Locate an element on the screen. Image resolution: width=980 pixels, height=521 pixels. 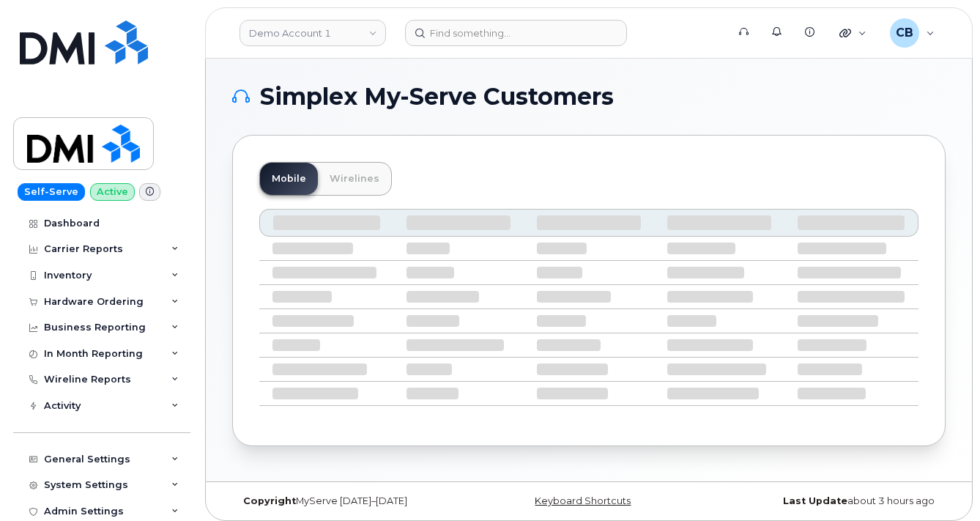
a: Keyboard Shortcuts is located at coordinates (583, 500).